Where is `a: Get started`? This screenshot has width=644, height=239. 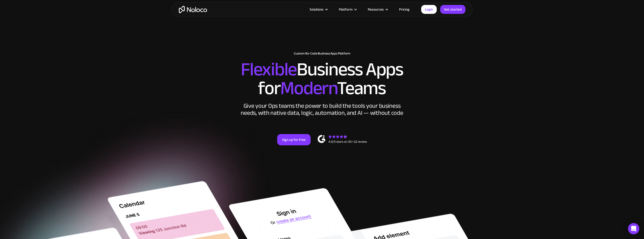 a: Get started is located at coordinates (453, 9).